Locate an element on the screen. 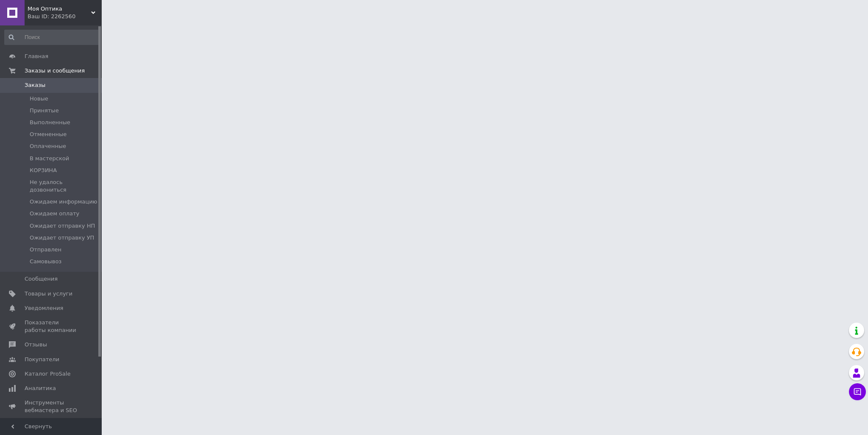  span: Заказы и сообщения is located at coordinates (55, 71).